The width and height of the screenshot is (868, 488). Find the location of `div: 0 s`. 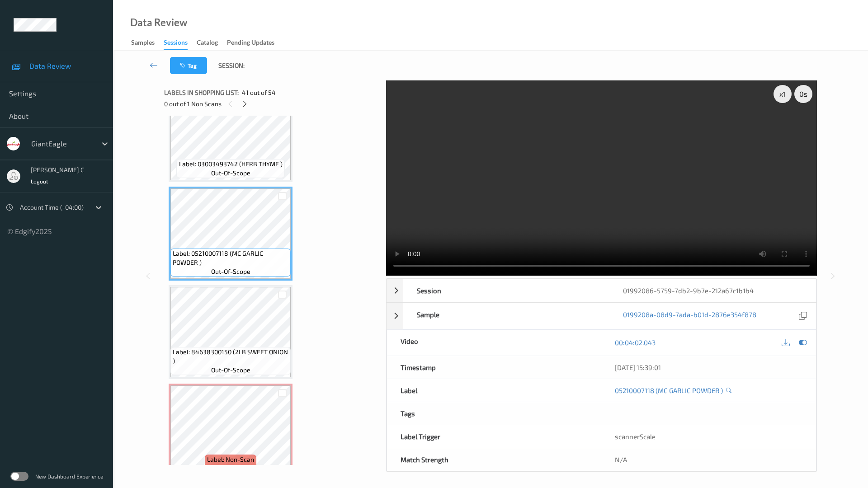

div: 0 s is located at coordinates (803, 94).